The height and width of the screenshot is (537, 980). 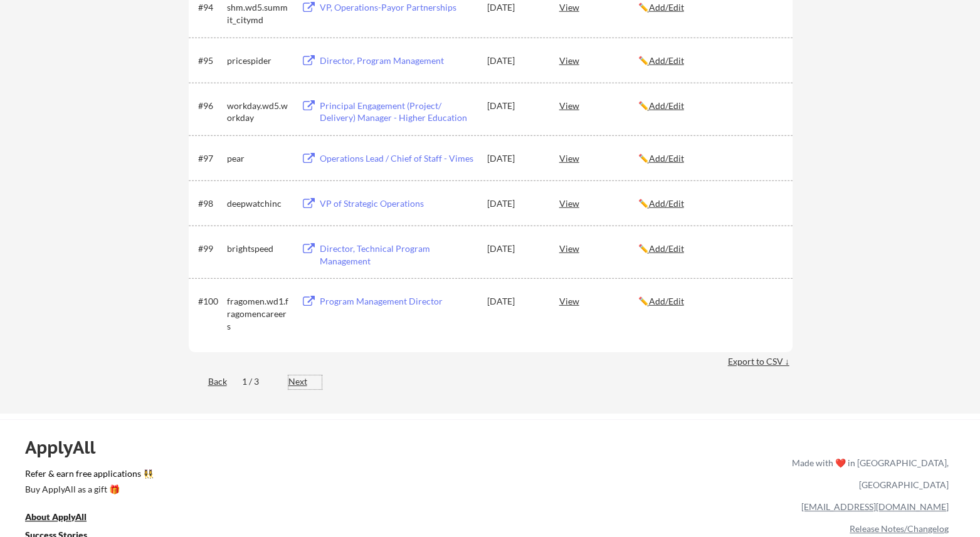 What do you see at coordinates (88, 489) in the screenshot?
I see `div: Buy ApplyAll as a gift 🎁` at bounding box center [88, 489].